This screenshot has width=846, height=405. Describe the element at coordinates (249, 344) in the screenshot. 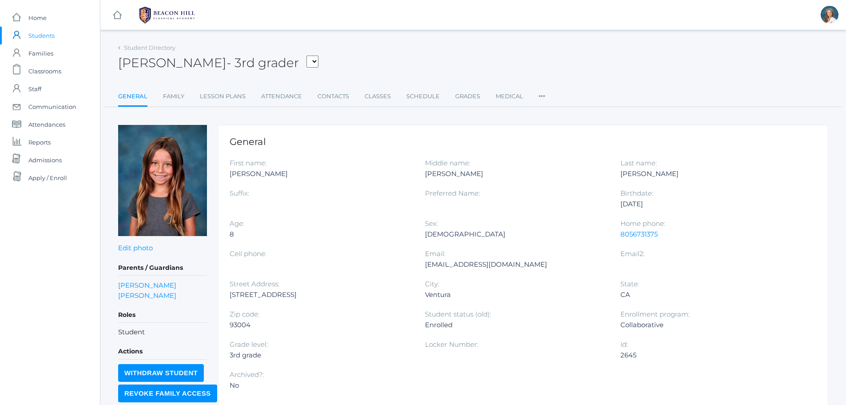

I see `label: Grade level:` at that location.